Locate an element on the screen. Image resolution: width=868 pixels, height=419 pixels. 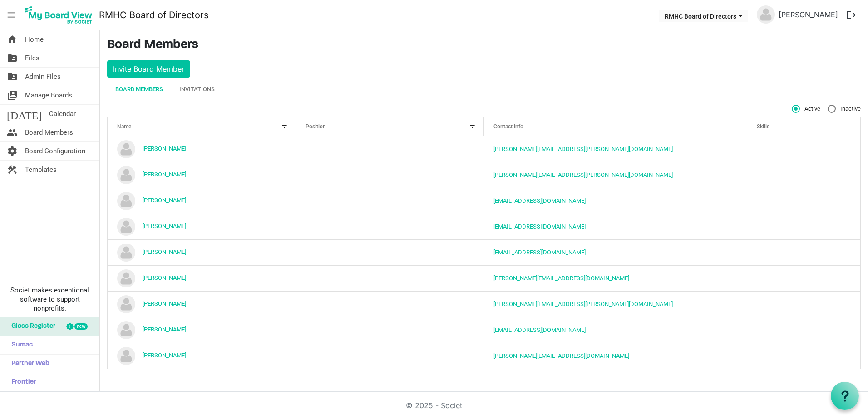
span: Name is located at coordinates (124, 127).